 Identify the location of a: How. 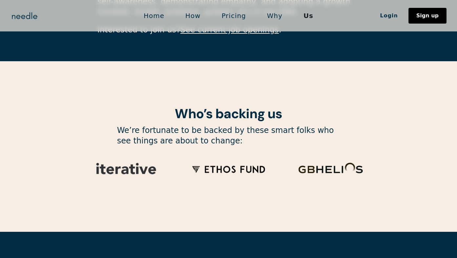
(193, 16).